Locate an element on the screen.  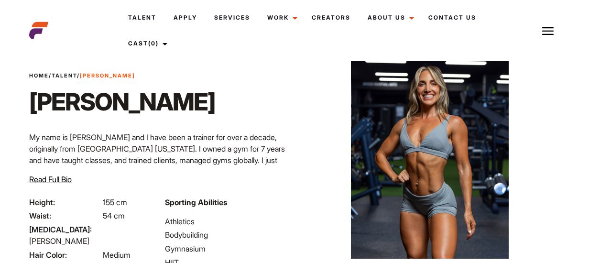
a: Contact Us is located at coordinates (452, 18).